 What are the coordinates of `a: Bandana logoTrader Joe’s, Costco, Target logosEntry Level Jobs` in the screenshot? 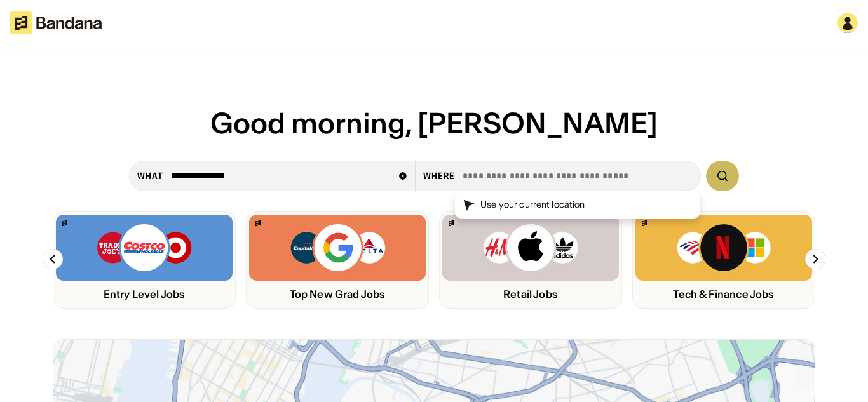 It's located at (144, 260).